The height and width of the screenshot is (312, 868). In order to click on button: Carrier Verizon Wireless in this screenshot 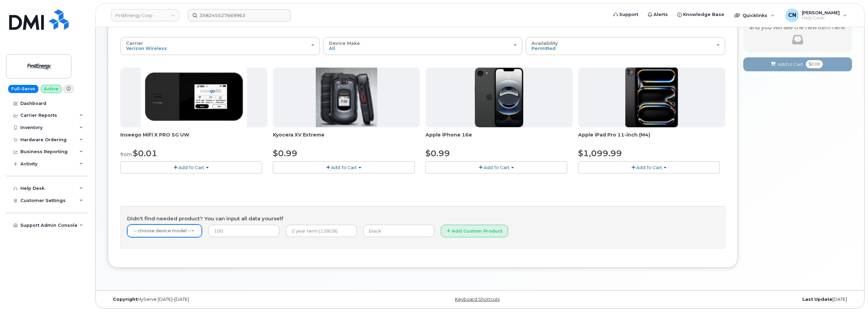, I will do `click(220, 46)`.